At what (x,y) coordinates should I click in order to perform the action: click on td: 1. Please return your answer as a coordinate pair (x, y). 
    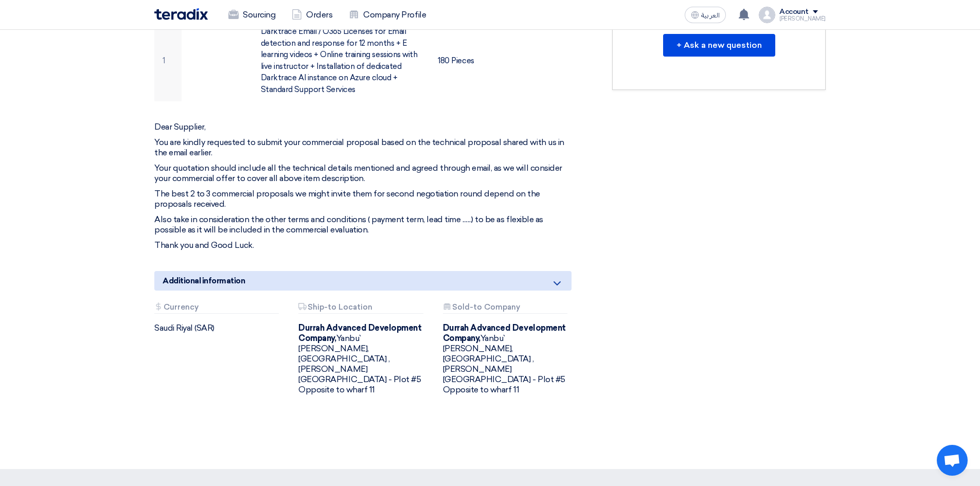
    Looking at the image, I should click on (167, 61).